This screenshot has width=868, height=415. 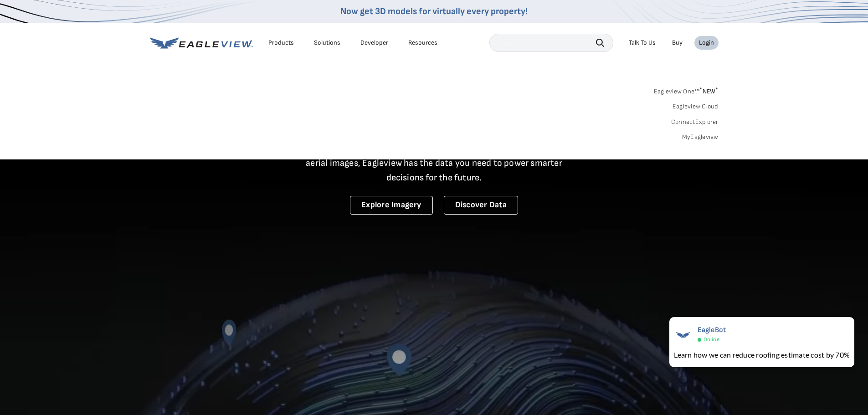 I want to click on a: Explore Imagery, so click(x=391, y=205).